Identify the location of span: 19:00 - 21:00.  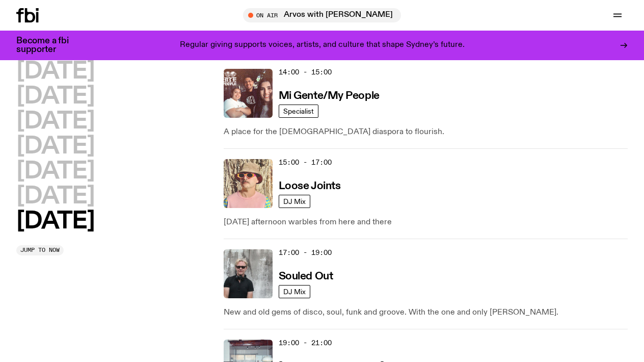
(305, 343).